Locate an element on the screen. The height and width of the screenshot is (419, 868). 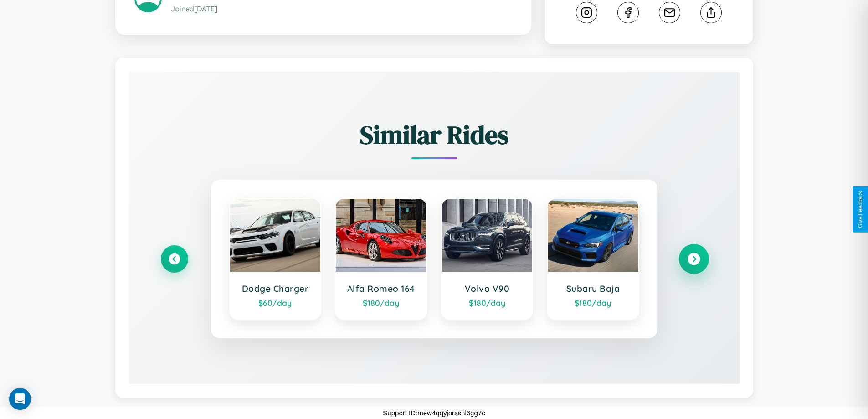
h3: Alfa Romeo 164 is located at coordinates (381, 288).